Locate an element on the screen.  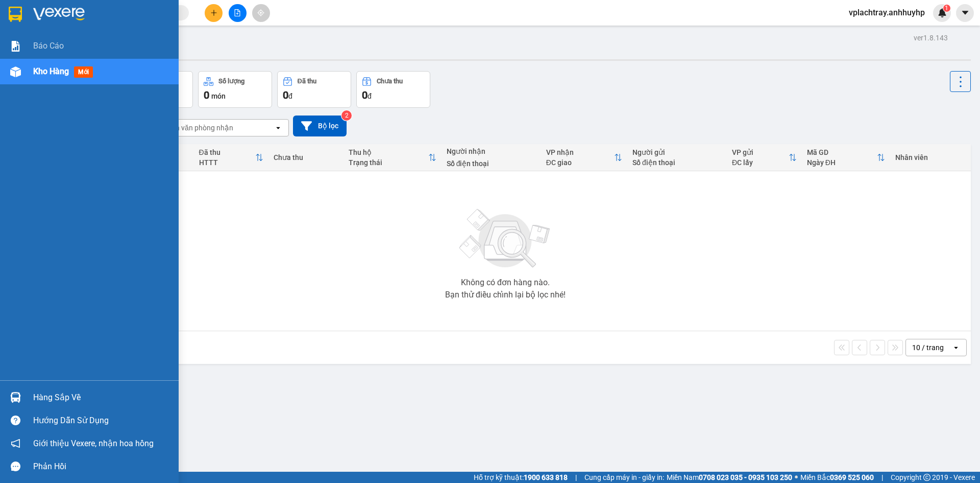
img: logo-vxr is located at coordinates (15, 14).